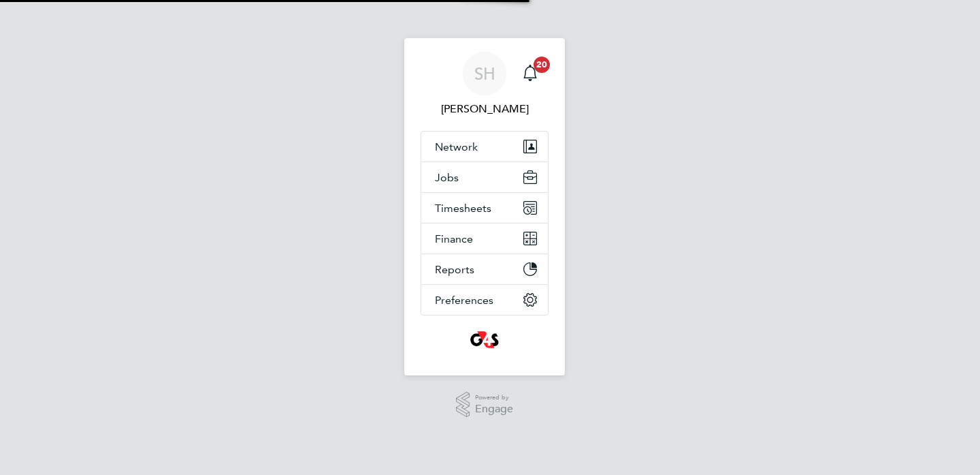 This screenshot has width=980, height=475. What do you see at coordinates (456, 146) in the screenshot?
I see `span: Network` at bounding box center [456, 146].